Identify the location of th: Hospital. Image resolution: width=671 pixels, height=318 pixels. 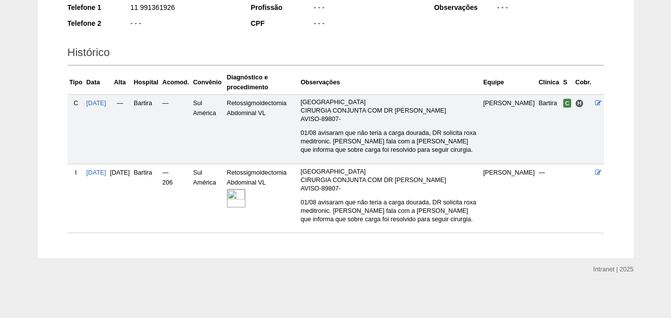
(146, 82).